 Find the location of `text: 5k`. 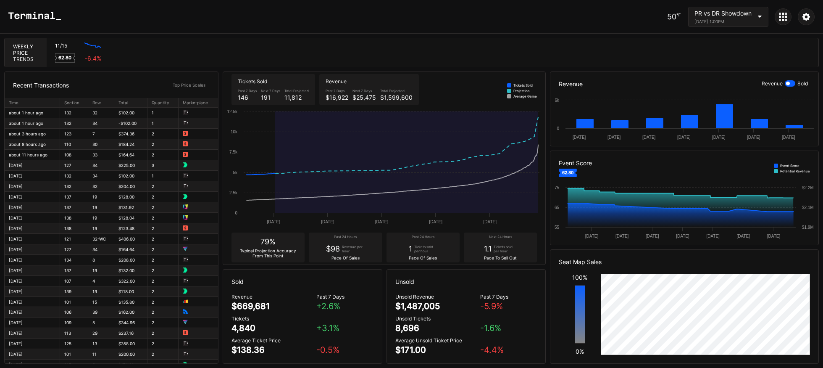

text: 5k is located at coordinates (235, 172).